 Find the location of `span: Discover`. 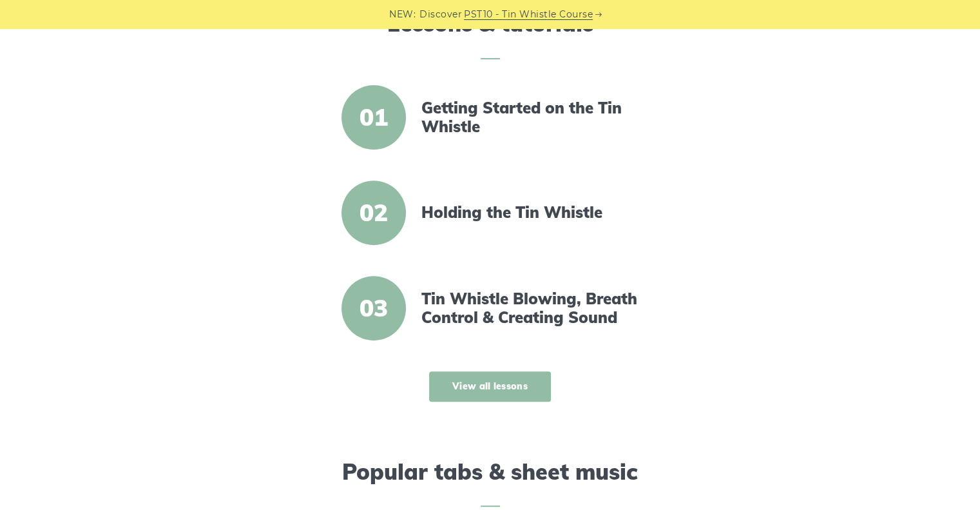

span: Discover is located at coordinates (441, 14).